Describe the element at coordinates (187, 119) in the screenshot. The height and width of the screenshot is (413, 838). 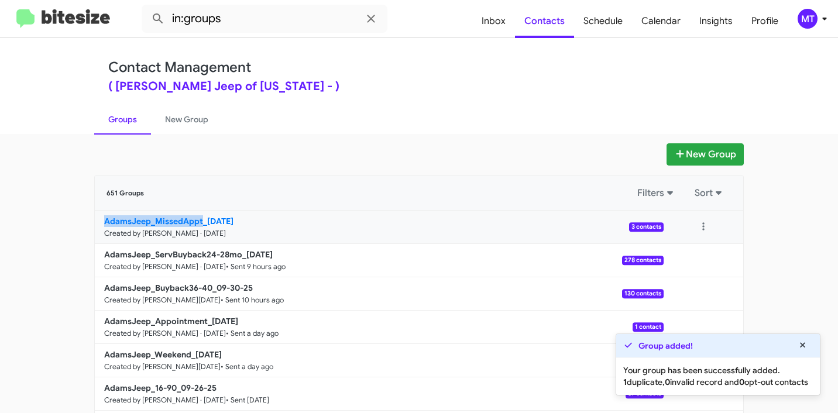
I see `a: New Group` at that location.